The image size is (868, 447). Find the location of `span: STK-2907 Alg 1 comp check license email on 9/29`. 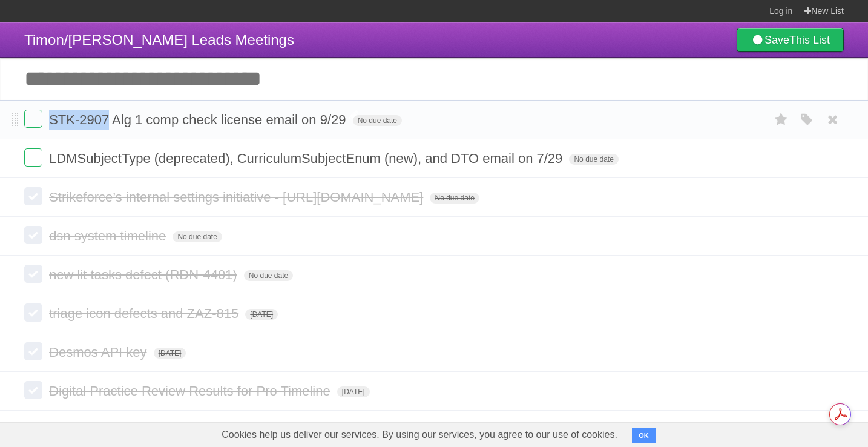

span: STK-2907 Alg 1 comp check license email on 9/29 is located at coordinates (199, 119).